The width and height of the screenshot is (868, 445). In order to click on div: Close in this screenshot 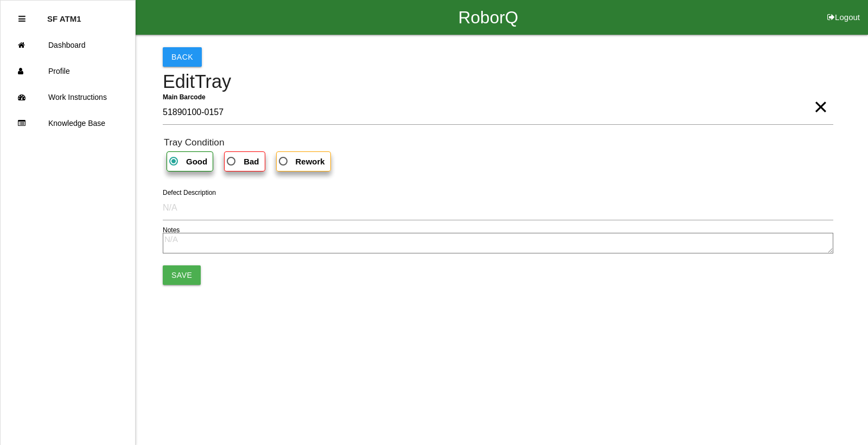, I will do `click(22, 19)`.